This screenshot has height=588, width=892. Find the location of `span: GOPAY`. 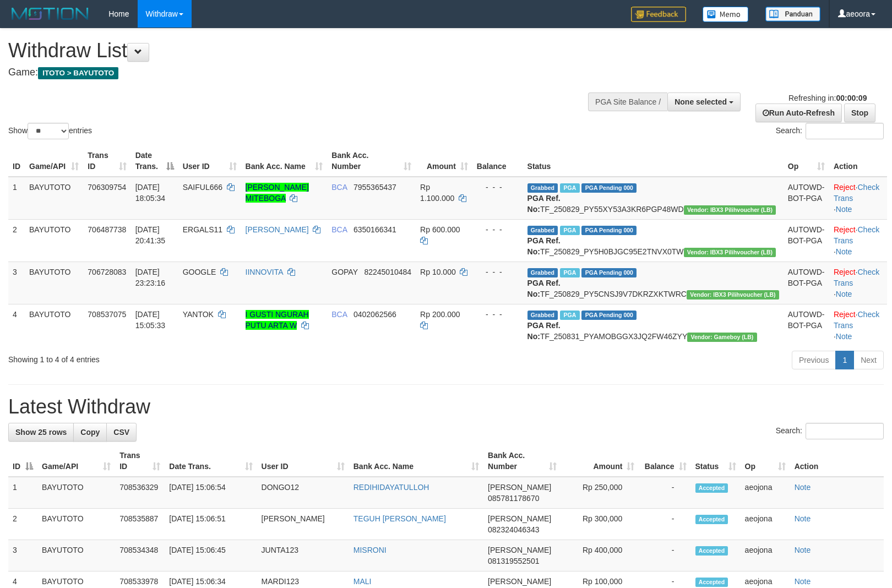

span: GOPAY is located at coordinates (344, 272).